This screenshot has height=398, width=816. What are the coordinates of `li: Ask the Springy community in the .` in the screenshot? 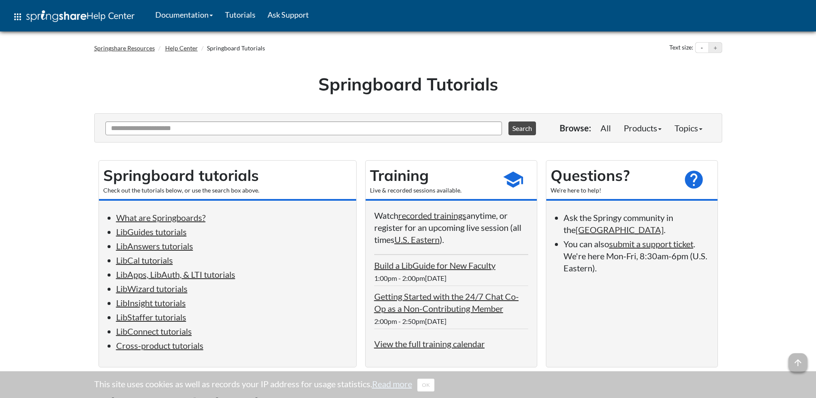 It's located at (636, 223).